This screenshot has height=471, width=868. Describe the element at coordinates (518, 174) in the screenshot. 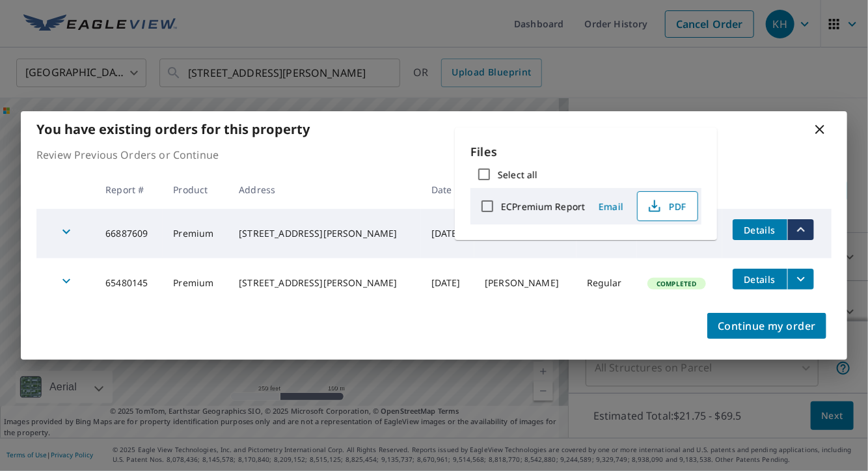

I see `label: Select all` at that location.